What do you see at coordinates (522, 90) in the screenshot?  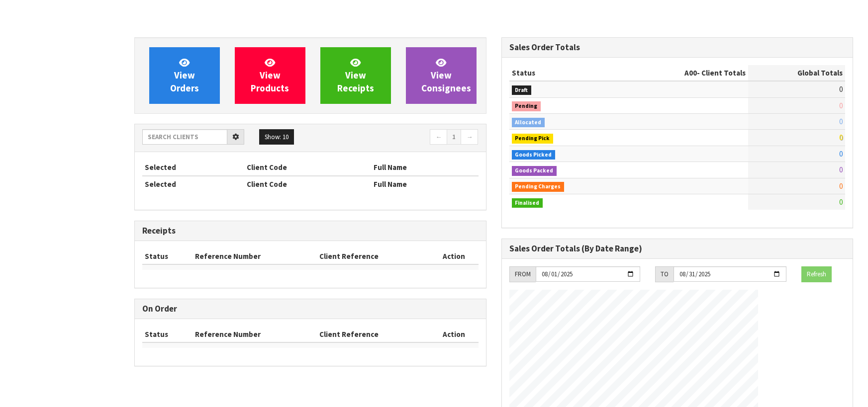 I see `span: Draft` at bounding box center [522, 90].